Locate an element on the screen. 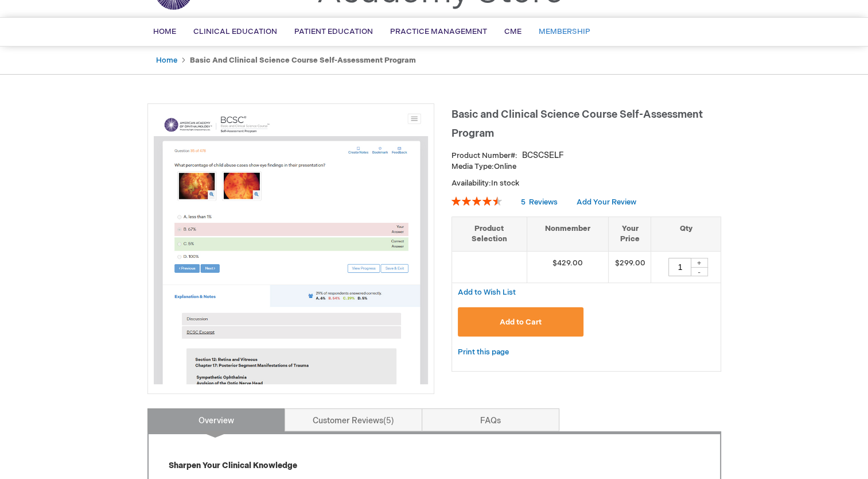  a: Print this page is located at coordinates (483, 352).